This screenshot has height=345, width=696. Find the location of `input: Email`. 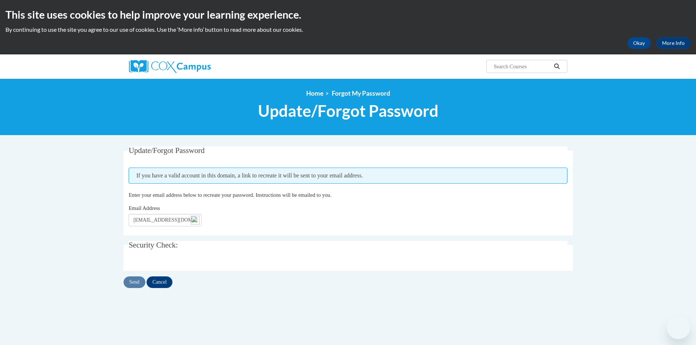

input: Email is located at coordinates (165, 220).